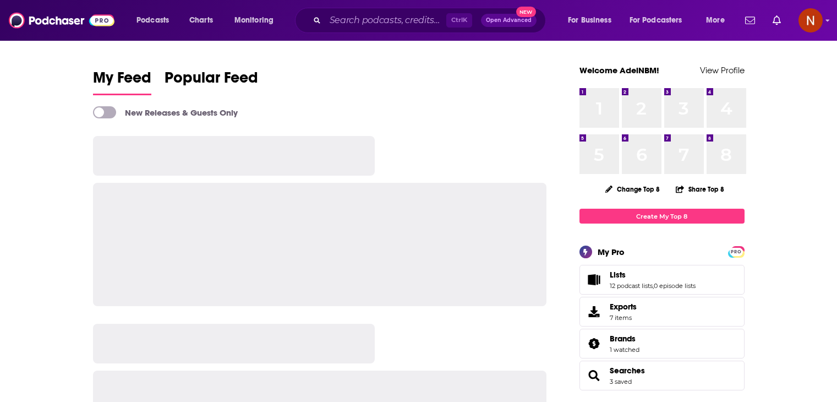 The image size is (837, 402). Describe the element at coordinates (611, 252) in the screenshot. I see `div: My Pro` at that location.